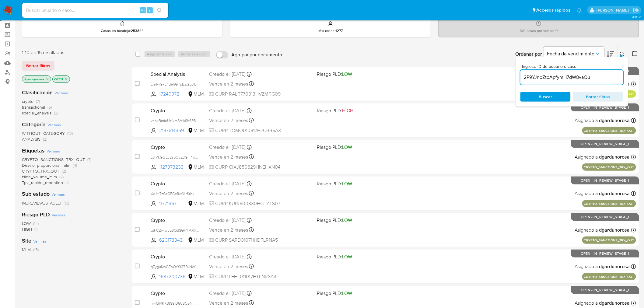 Image resolution: width=644 pixels, height=308 pixels. Describe the element at coordinates (149, 10) in the screenshot. I see `span: s` at that location.